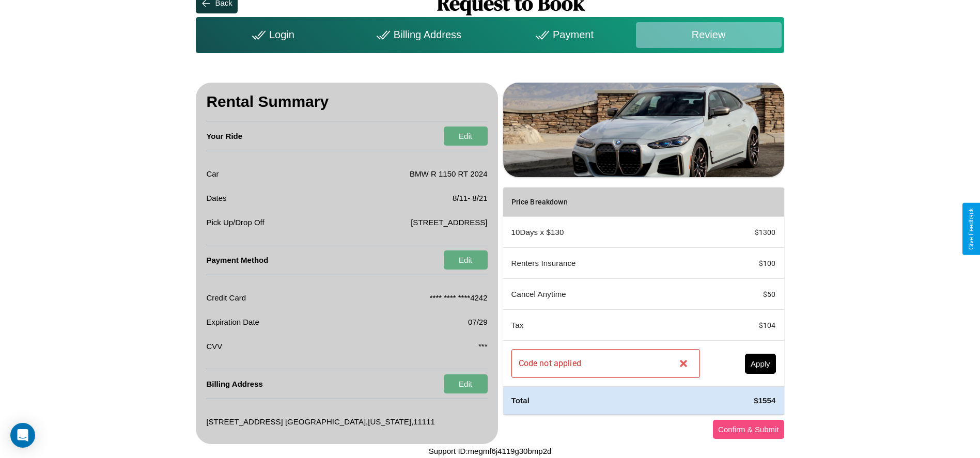 The width and height of the screenshot is (980, 458). Describe the element at coordinates (237, 260) in the screenshot. I see `h4: Payment Method` at that location.